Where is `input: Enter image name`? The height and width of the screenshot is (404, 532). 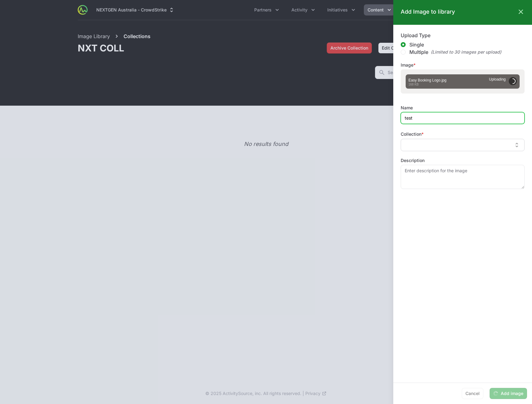 input: Enter image name is located at coordinates (463, 118).